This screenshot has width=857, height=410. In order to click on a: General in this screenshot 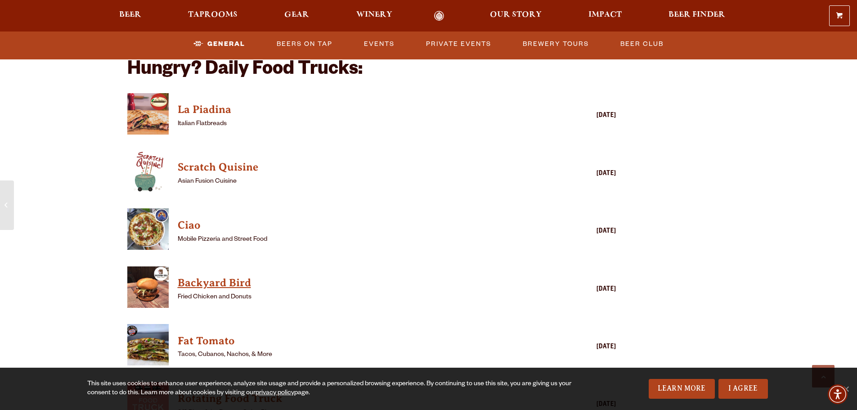, I will do `click(219, 44)`.